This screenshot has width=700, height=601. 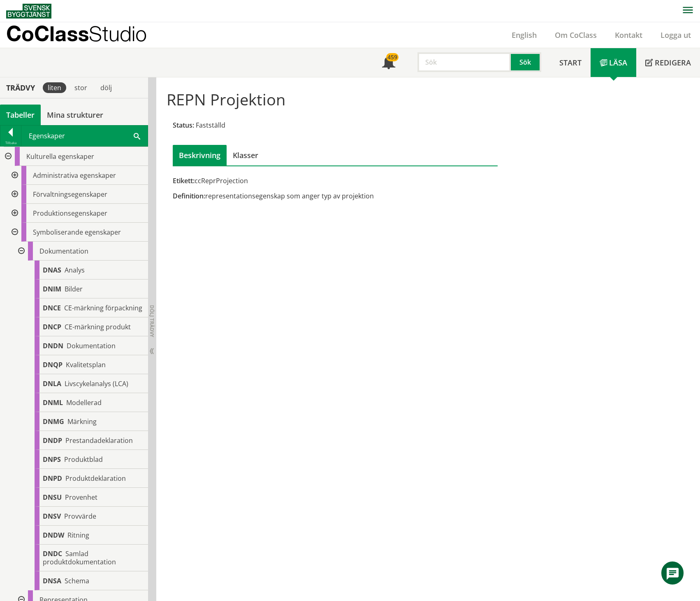 What do you see at coordinates (76, 33) in the screenshot?
I see `p: CoClass` at bounding box center [76, 33].